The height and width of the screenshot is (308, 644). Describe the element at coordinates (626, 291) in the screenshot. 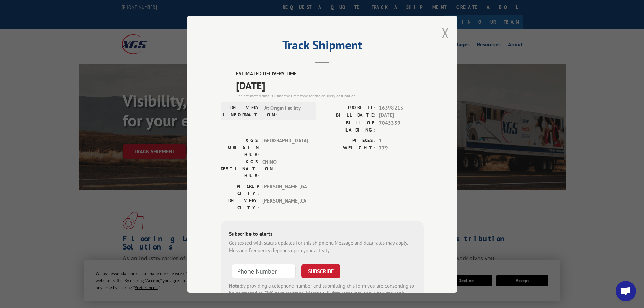

I see `div: Open chat` at that location.